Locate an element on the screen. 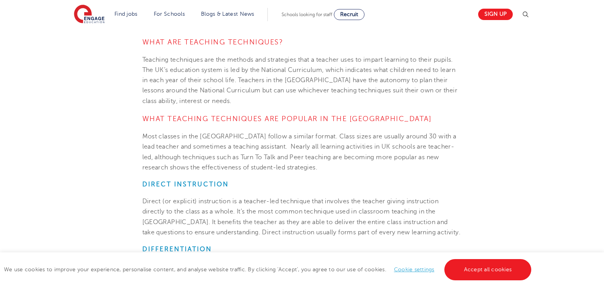 Image resolution: width=604 pixels, height=287 pixels. a: Sign up is located at coordinates (495, 14).